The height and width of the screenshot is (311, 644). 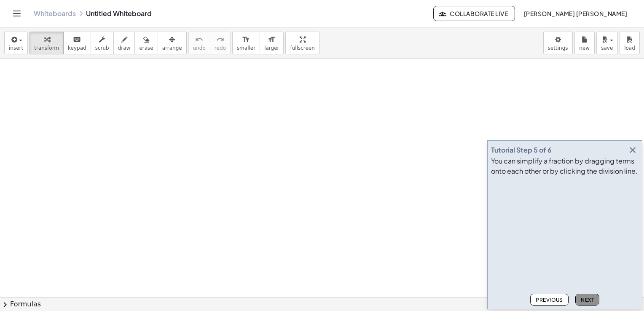 What do you see at coordinates (17, 14) in the screenshot?
I see `button: Toggle navigation` at bounding box center [17, 14].